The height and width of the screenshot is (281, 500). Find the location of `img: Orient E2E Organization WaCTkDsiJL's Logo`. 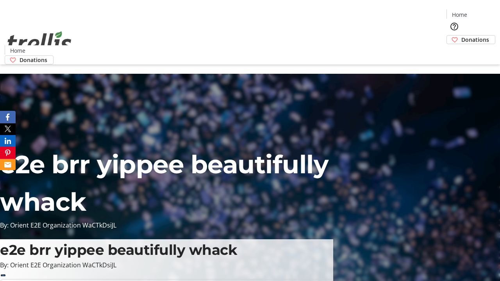

img: Orient E2E Organization WaCTkDsiJL's Logo is located at coordinates (39, 42).